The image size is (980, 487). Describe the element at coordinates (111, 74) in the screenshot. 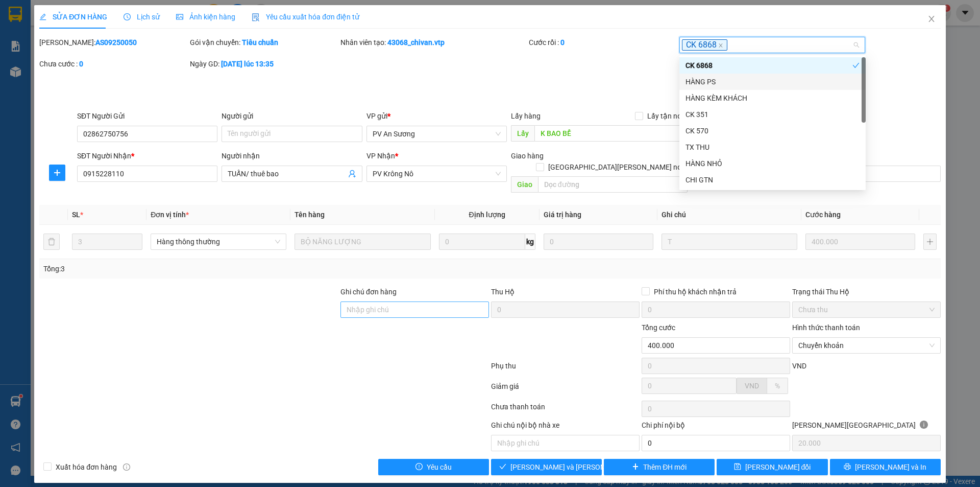

I see `span: VP 214` at that location.